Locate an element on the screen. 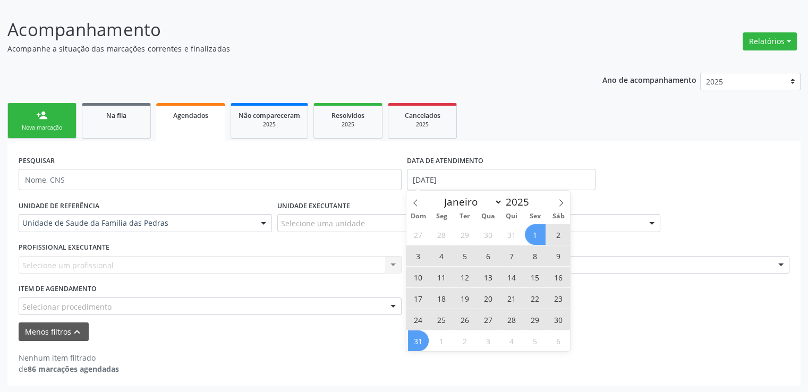  span: Setembro 3, 2025 is located at coordinates (488, 340).